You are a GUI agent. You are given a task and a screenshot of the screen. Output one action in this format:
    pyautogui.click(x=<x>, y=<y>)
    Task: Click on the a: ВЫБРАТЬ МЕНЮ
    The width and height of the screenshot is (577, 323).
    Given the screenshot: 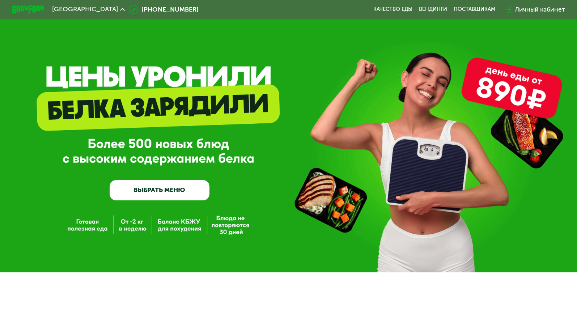 What is the action you would take?
    pyautogui.click(x=160, y=190)
    